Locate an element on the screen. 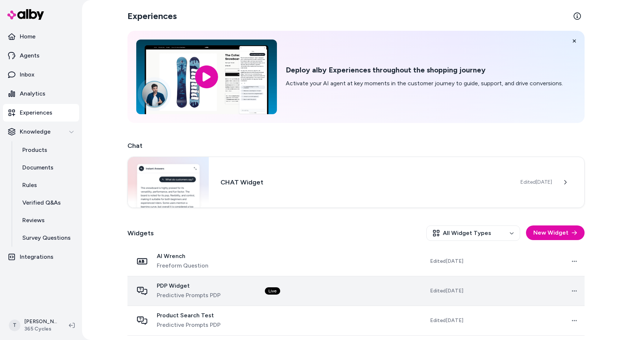 This screenshot has height=340, width=630. button: Knowledge is located at coordinates (41, 132).